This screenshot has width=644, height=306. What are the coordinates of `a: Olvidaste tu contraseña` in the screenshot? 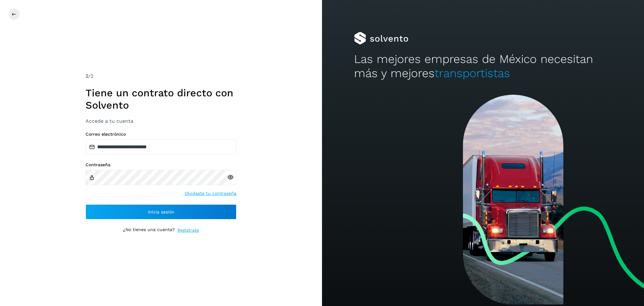 It's located at (210, 193).